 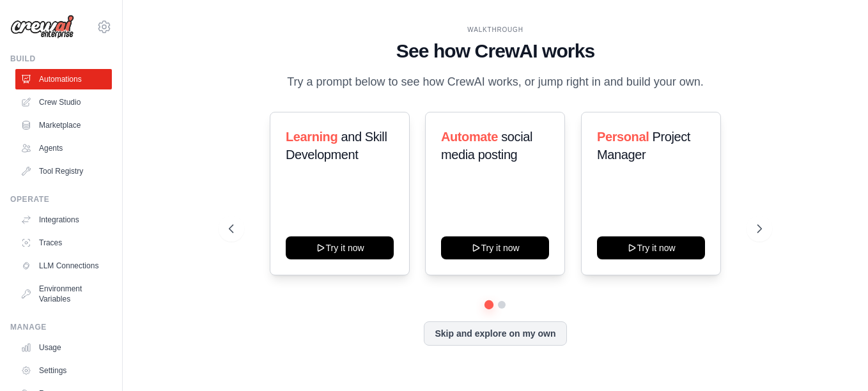 What do you see at coordinates (63, 243) in the screenshot?
I see `a: Traces` at bounding box center [63, 243].